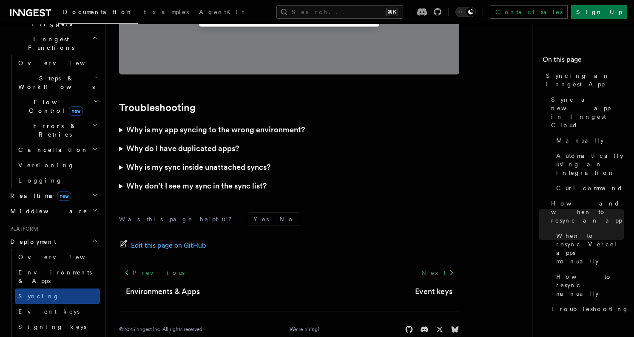 This screenshot has height=337, width=634. What do you see at coordinates (583, 80) in the screenshot?
I see `a: Syncing an Inngest App` at bounding box center [583, 80].